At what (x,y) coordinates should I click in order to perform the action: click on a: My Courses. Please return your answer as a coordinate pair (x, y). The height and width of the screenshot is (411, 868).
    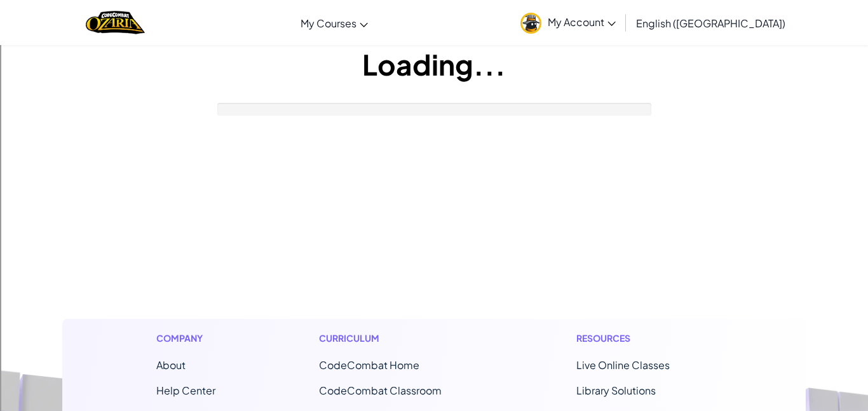
    Looking at the image, I should click on (334, 23).